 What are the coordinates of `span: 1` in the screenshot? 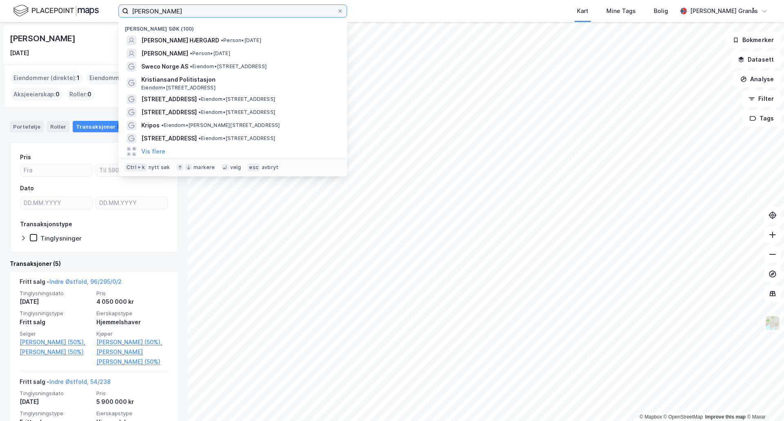 It's located at (78, 78).